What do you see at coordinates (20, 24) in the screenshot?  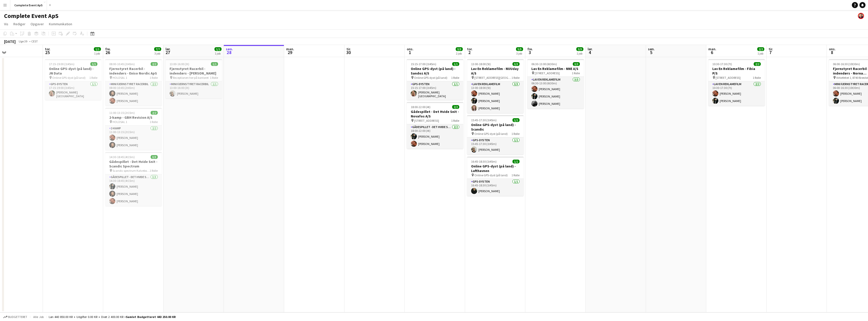 I see `a: Rediger` at bounding box center [20, 24].